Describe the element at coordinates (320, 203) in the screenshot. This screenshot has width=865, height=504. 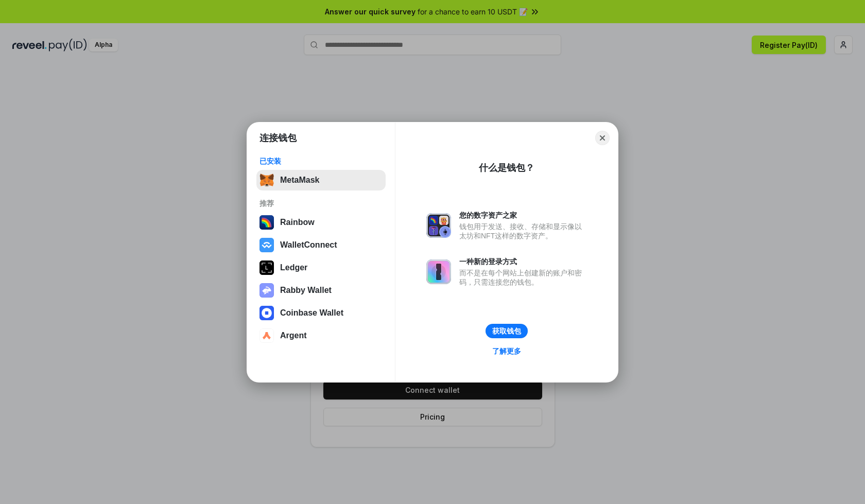
I see `div: 推荐` at that location.